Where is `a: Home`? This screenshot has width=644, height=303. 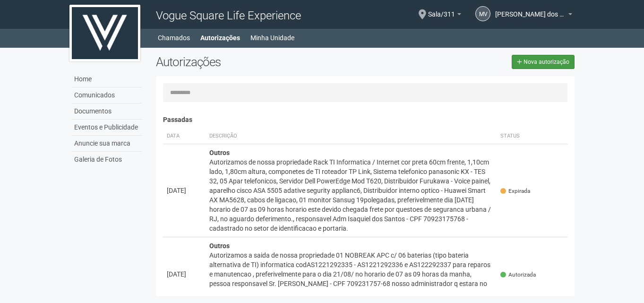 a: Home is located at coordinates (107, 79).